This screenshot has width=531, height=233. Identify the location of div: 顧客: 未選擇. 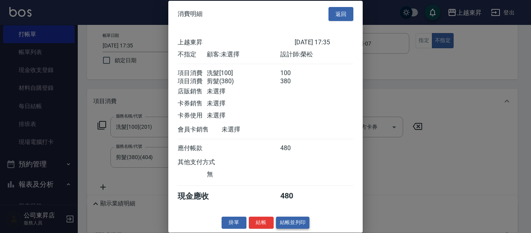
(243, 54).